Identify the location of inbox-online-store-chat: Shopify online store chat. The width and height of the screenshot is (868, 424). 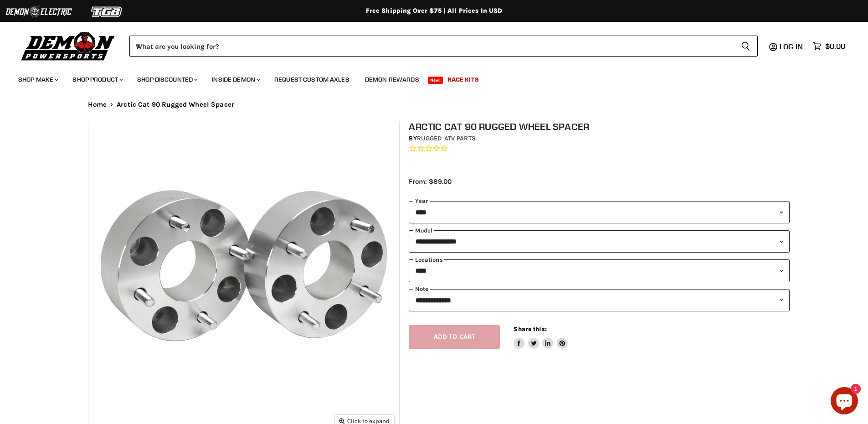
(844, 402).